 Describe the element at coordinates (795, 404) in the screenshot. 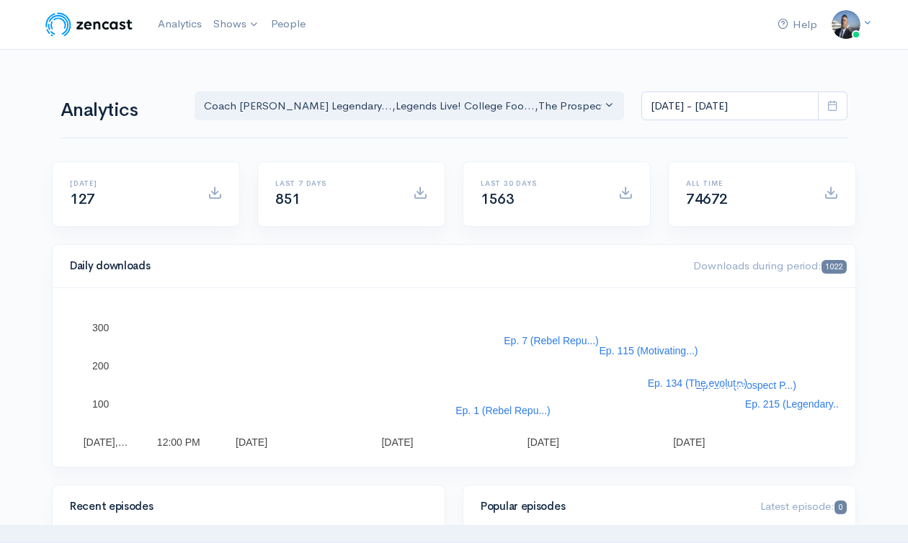

I see `text: Ep. 215 (Legendary...)` at that location.